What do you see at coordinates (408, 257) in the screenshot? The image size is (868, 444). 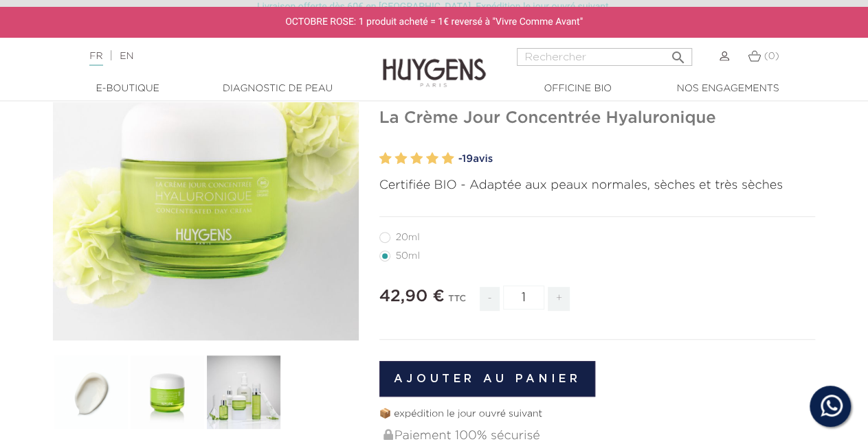 I see `label: 50ml` at bounding box center [408, 257].